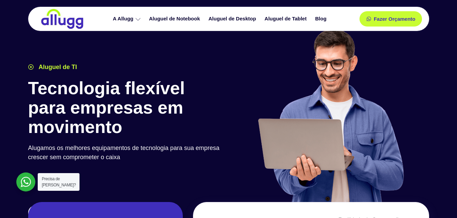 This screenshot has height=218, width=457. Describe the element at coordinates (391, 19) in the screenshot. I see `a: Fazer Orçamento` at that location.